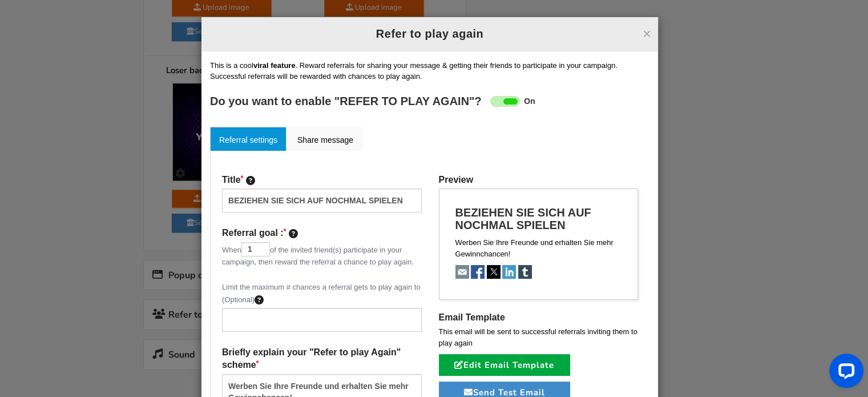  Describe the element at coordinates (539, 337) in the screenshot. I see `p: This email will be sent to successful referrals inviting them to play again` at that location.